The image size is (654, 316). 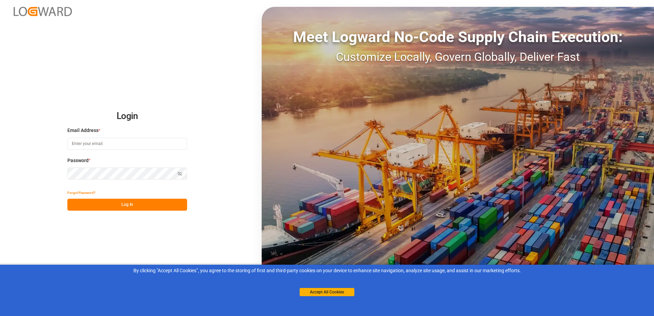 What do you see at coordinates (81, 193) in the screenshot?
I see `button: Forgot Password?` at bounding box center [81, 193].